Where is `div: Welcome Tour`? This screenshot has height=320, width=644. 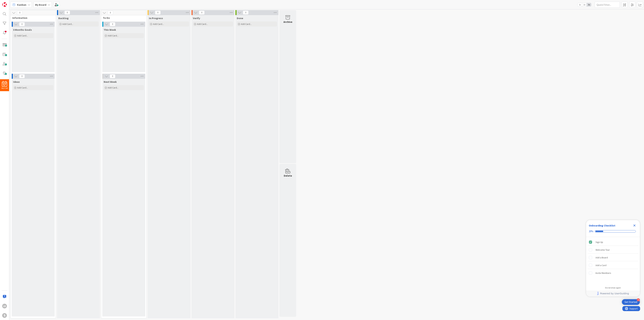 div: Welcome Tour is located at coordinates (603, 250).